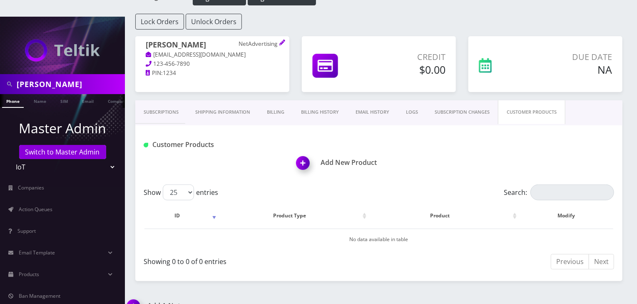 The width and height of the screenshot is (637, 304). What do you see at coordinates (62, 50) in the screenshot?
I see `img: IoT` at bounding box center [62, 50].